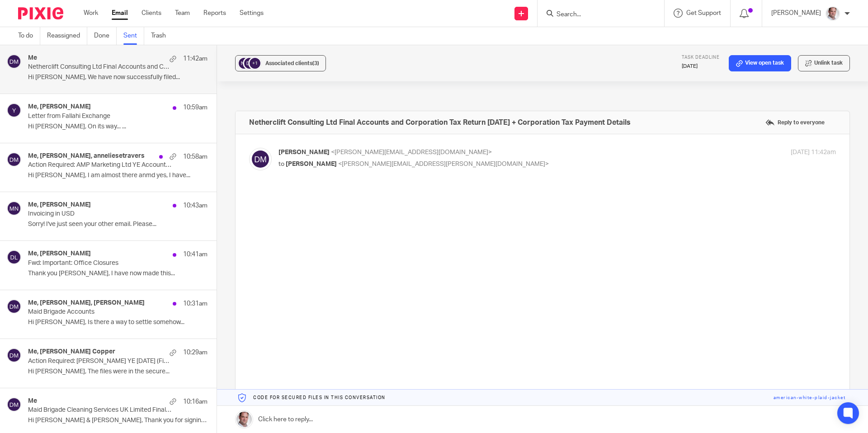 Image resolution: width=868 pixels, height=433 pixels. What do you see at coordinates (195, 59) in the screenshot?
I see `p: 11:42am` at bounding box center [195, 59].